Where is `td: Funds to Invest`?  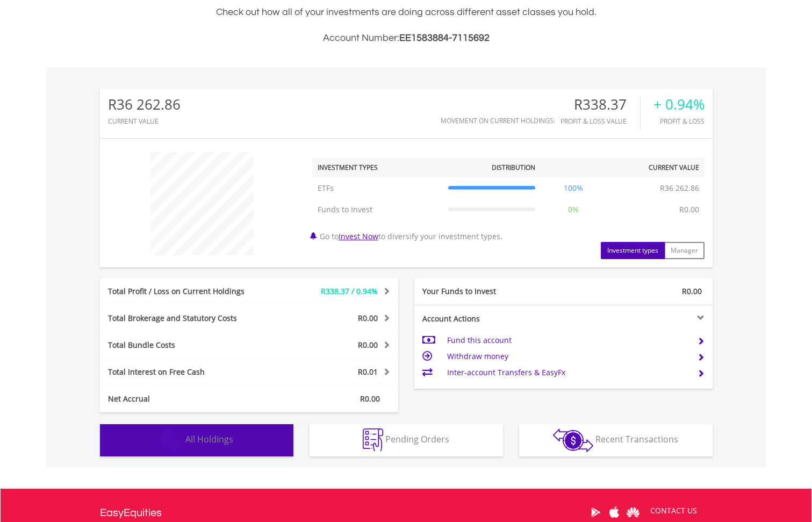 td: Funds to Invest is located at coordinates (377, 210).